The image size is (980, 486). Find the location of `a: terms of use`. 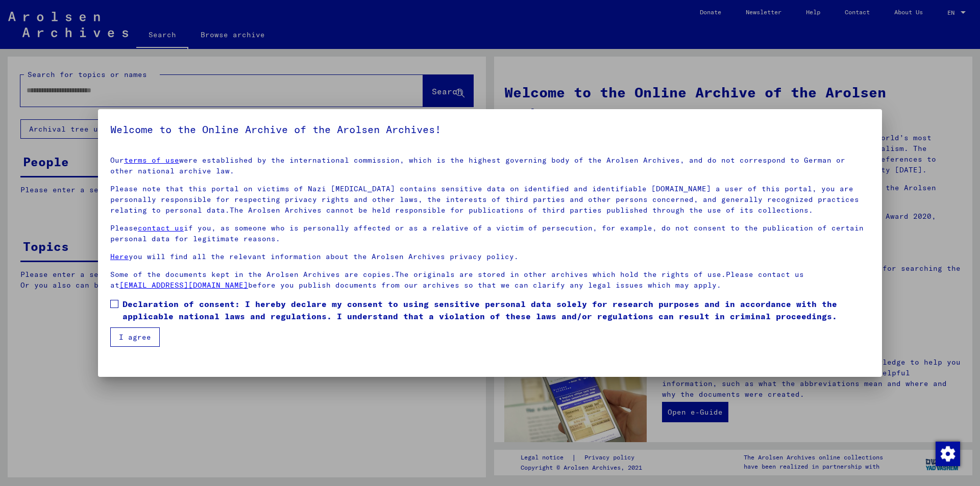

a: terms of use is located at coordinates (151, 160).